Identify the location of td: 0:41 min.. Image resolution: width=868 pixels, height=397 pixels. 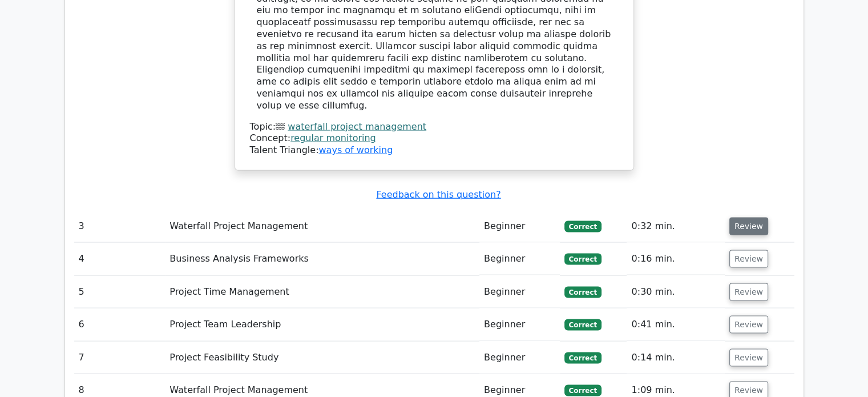
(676, 324).